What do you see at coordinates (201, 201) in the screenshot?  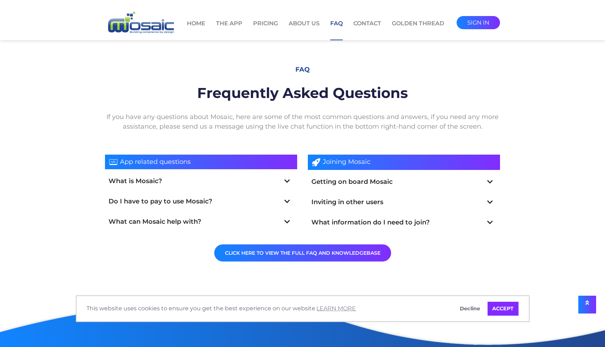 I see `a: Do I have to pay to use Mosaic?` at bounding box center [201, 201].